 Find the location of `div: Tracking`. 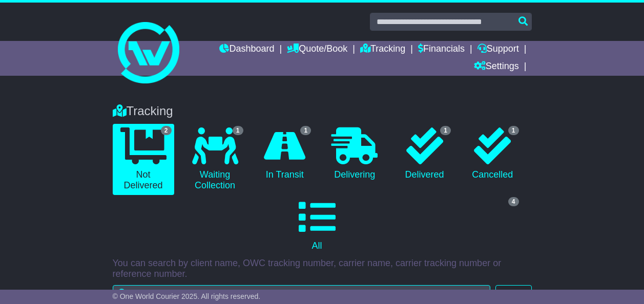

div: Tracking is located at coordinates (322, 111).